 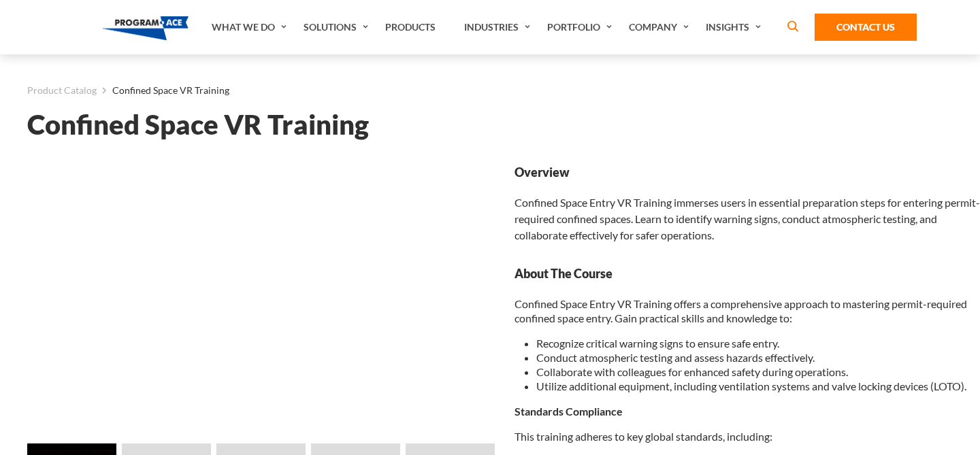 I want to click on li: Confined Space VR Training, so click(x=163, y=90).